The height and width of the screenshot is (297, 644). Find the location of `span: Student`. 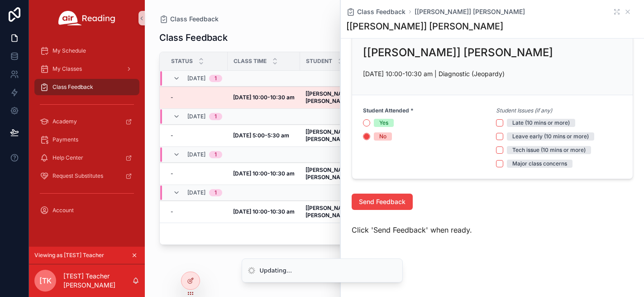

span: Student is located at coordinates (319, 61).